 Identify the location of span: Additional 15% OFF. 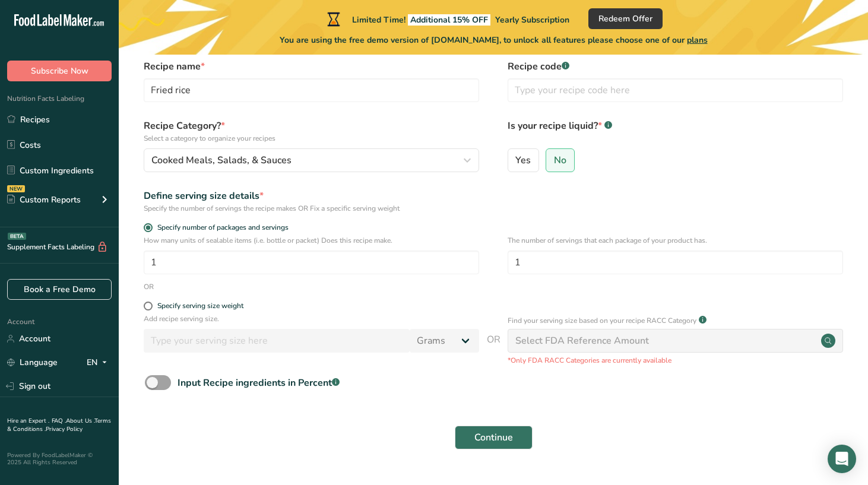
(449, 19).